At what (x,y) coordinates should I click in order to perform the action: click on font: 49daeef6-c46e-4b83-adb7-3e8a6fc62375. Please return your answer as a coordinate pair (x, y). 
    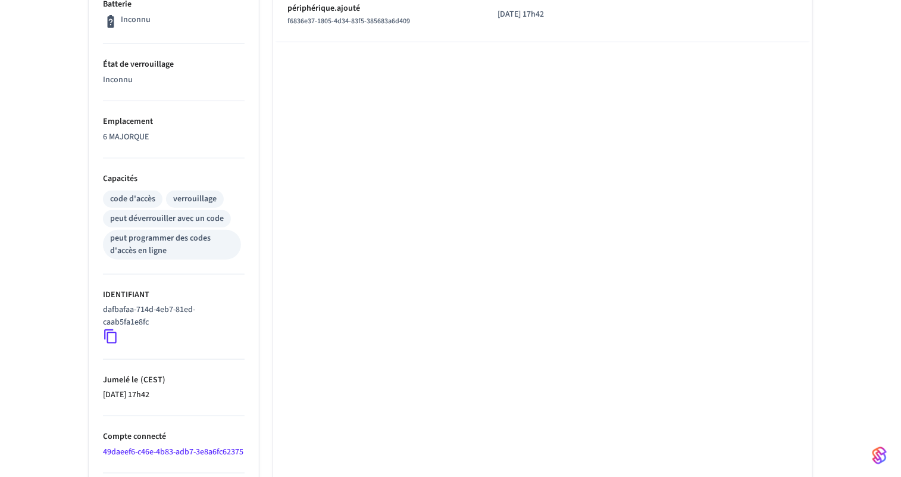
    Looking at the image, I should click on (173, 452).